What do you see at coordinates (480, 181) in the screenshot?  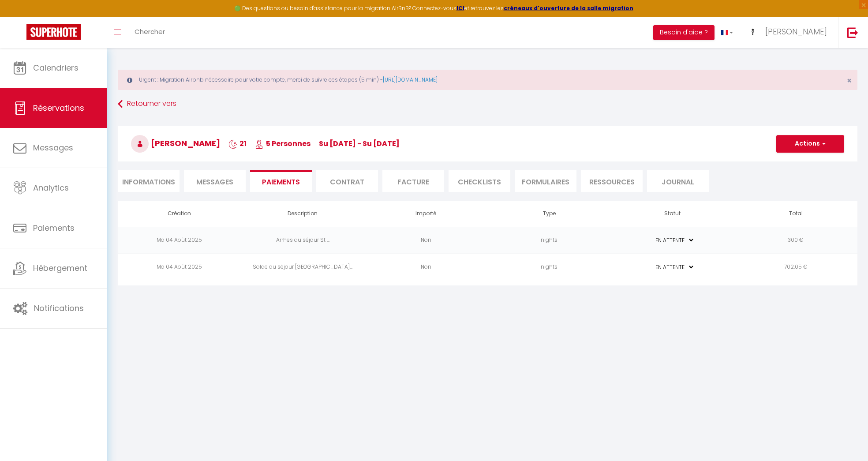 I see `li: CHECKLISTS` at bounding box center [480, 181].